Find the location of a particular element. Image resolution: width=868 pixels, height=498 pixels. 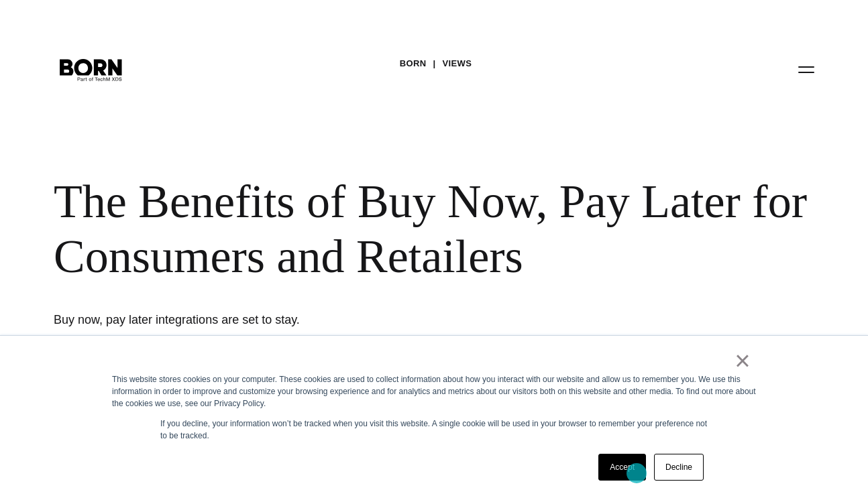

a: Views is located at coordinates (457, 64).